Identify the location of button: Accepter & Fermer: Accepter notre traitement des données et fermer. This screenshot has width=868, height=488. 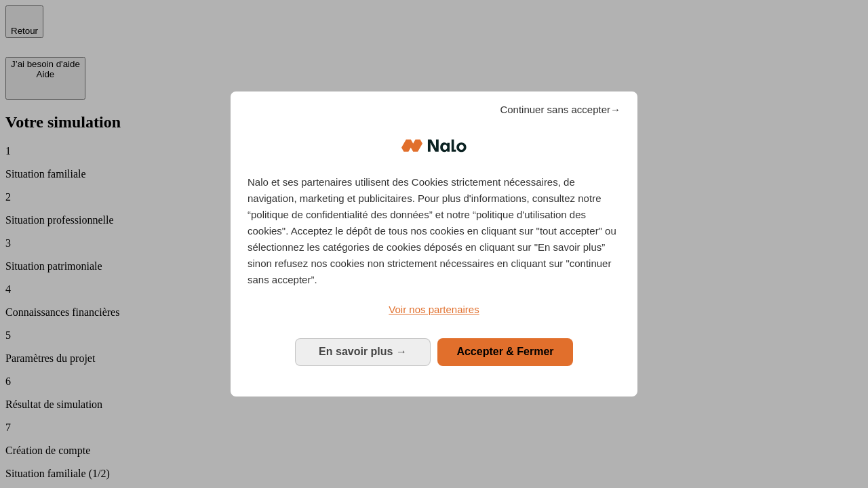
(505, 352).